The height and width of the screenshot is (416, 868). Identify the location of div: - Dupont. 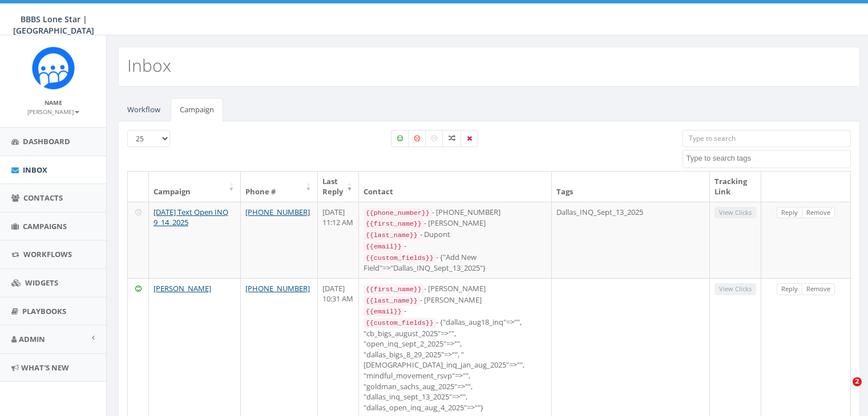
(454, 235).